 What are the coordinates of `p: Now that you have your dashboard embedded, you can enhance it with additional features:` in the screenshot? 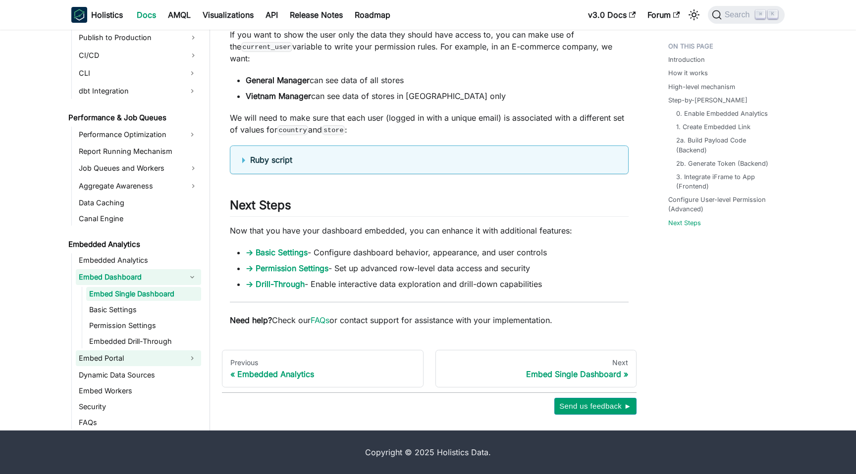 It's located at (429, 231).